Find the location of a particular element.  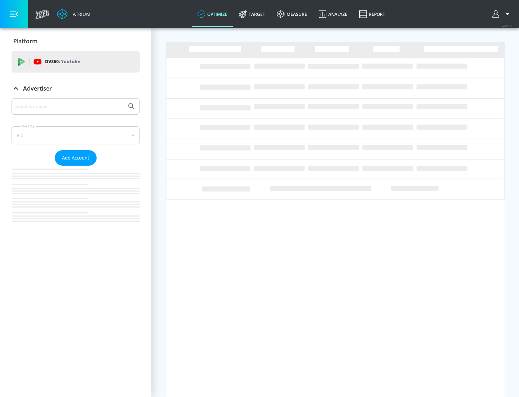

div: DV360: Youtube is located at coordinates (76, 62).